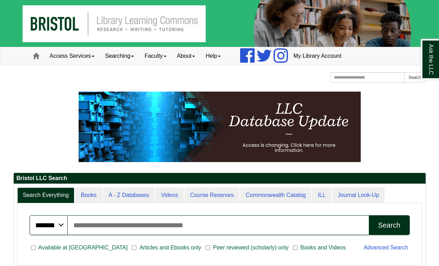 Image resolution: width=439 pixels, height=266 pixels. Describe the element at coordinates (72, 56) in the screenshot. I see `a: Access Services` at that location.